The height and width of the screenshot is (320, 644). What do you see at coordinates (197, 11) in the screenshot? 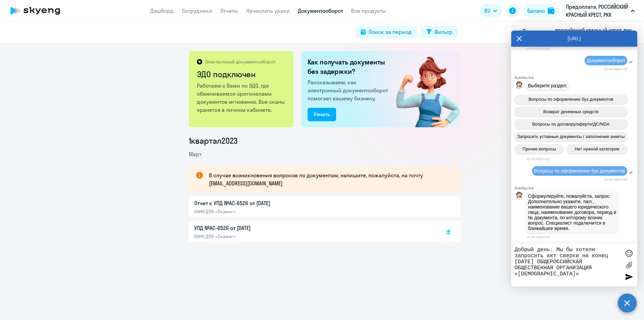
I see `a: Сотрудники` at bounding box center [197, 11].